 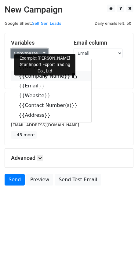 What do you see at coordinates (51, 86) in the screenshot?
I see `a: {{Email}}` at bounding box center [51, 86].